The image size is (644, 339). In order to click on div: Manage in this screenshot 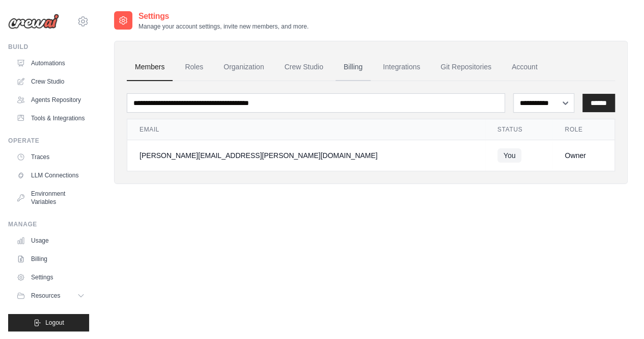, I will do `click(48, 225)`.